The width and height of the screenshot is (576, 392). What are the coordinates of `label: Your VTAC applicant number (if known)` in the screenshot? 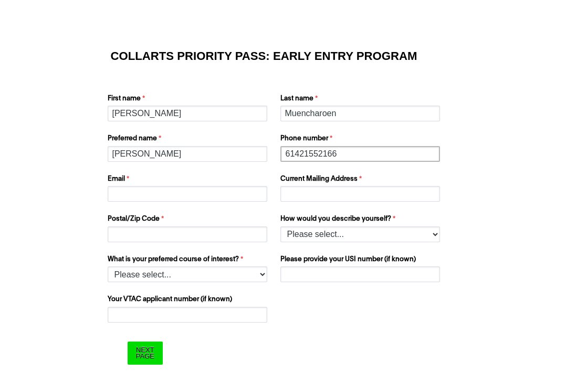 It's located at (189, 301).